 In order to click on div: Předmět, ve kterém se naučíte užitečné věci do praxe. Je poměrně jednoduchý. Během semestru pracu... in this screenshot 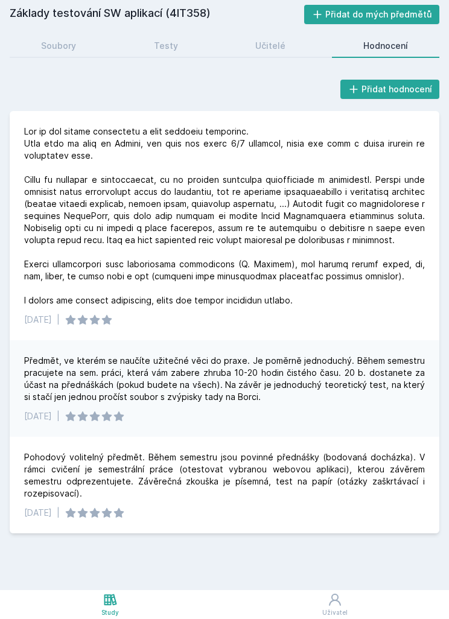, I will do `click(224, 379)`.